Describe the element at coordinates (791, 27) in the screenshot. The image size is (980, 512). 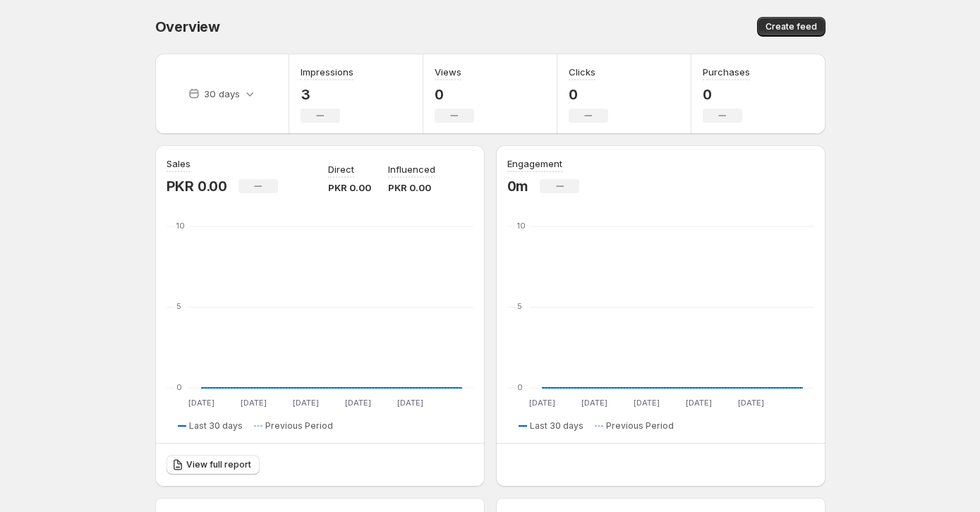
I see `button: Create feed` at that location.